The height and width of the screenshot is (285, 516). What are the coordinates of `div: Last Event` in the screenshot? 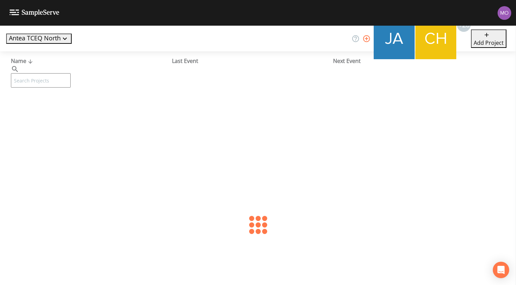 It's located at (253, 61).